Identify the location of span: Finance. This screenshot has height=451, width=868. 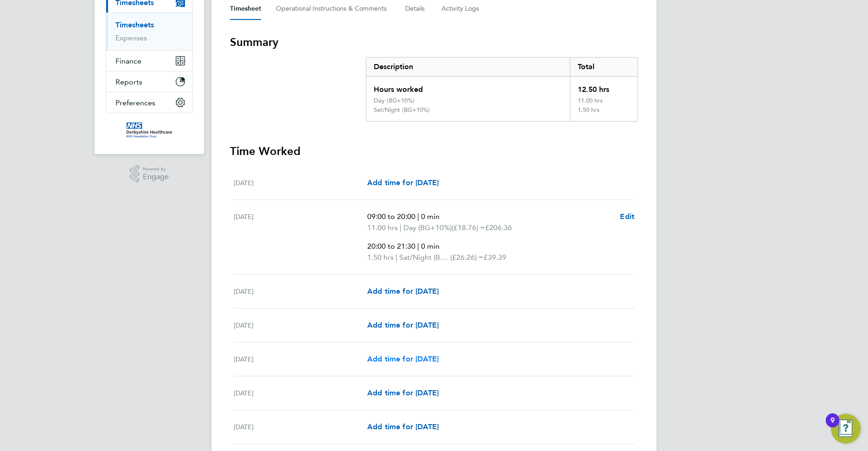
(128, 61).